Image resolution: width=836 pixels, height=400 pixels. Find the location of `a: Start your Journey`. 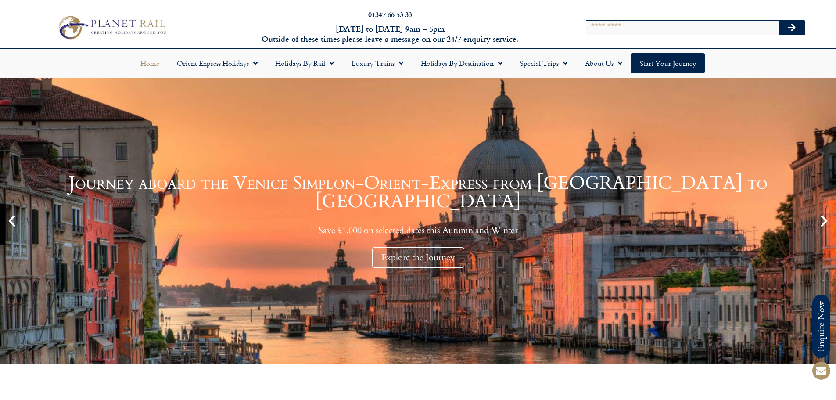

a: Start your Journey is located at coordinates (668, 63).